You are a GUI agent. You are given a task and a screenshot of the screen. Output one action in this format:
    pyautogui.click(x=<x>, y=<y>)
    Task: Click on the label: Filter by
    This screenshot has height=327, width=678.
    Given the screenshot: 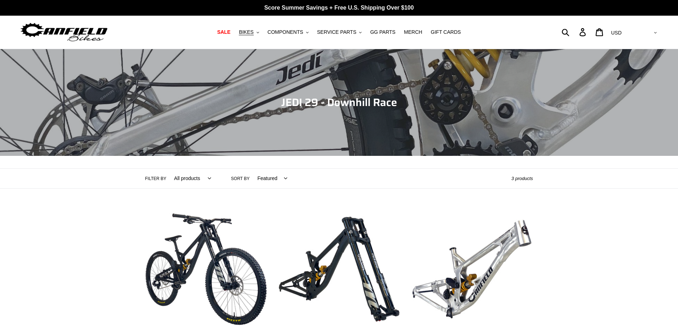 What is the action you would take?
    pyautogui.click(x=156, y=179)
    